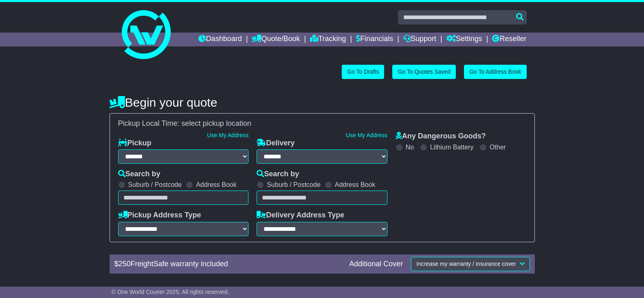 This screenshot has height=298, width=644. What do you see at coordinates (470, 264) in the screenshot?
I see `button: Increase my warranty / insurance cover` at bounding box center [470, 264].